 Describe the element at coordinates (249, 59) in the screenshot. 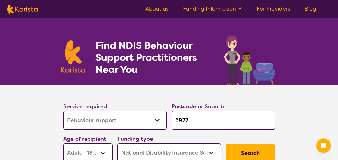

I see `img: behaviour-support` at that location.